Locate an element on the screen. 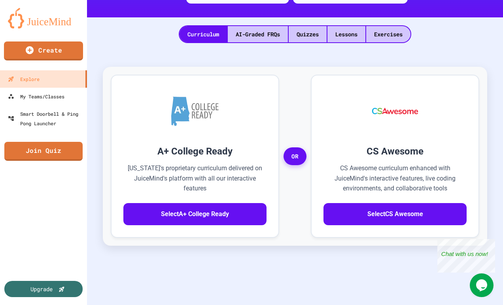 This screenshot has width=503, height=305. div: Upgrade is located at coordinates (42, 289).